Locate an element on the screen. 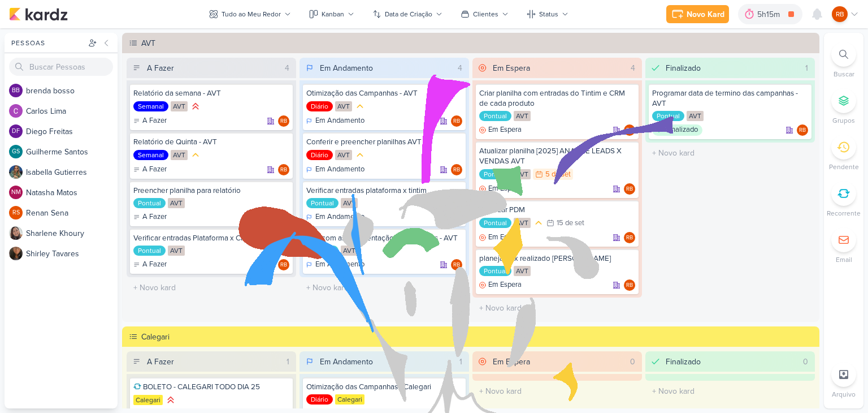  p: Buscar is located at coordinates (844, 74).